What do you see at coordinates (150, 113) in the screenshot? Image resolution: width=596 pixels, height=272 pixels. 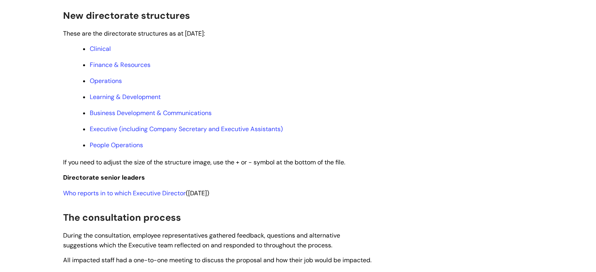 I see `a: Business Development & Communications` at bounding box center [150, 113].